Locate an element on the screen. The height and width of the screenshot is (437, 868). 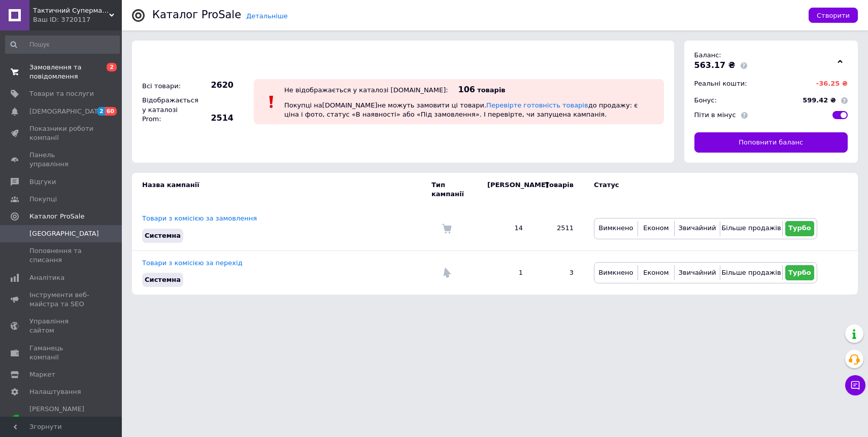
a: Поповнити баланс is located at coordinates (770, 142).